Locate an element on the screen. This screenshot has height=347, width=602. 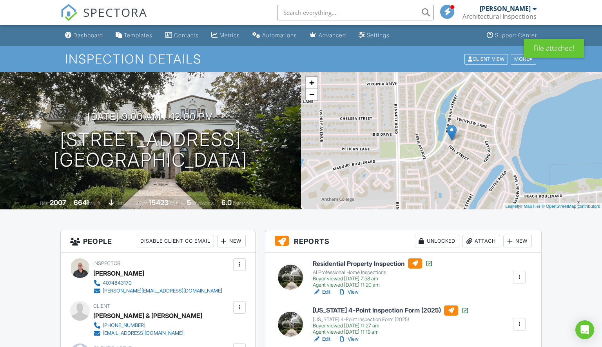
span: bedrooms is located at coordinates (203, 203).